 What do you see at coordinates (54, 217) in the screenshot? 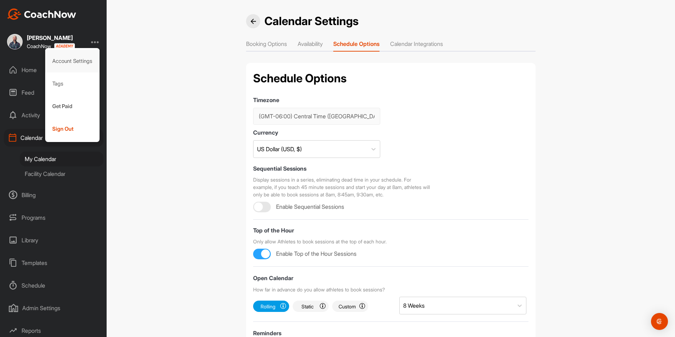
I see `div: Programs` at bounding box center [54, 217].